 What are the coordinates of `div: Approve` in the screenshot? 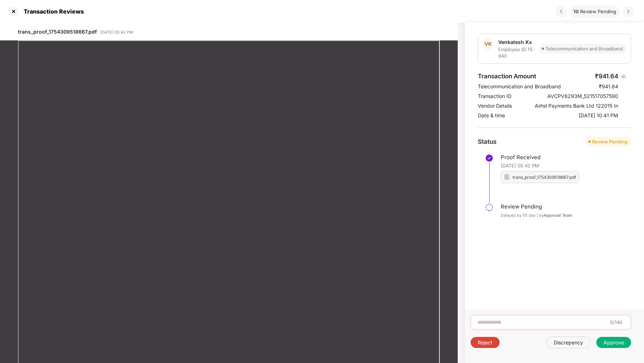 It's located at (613, 342).